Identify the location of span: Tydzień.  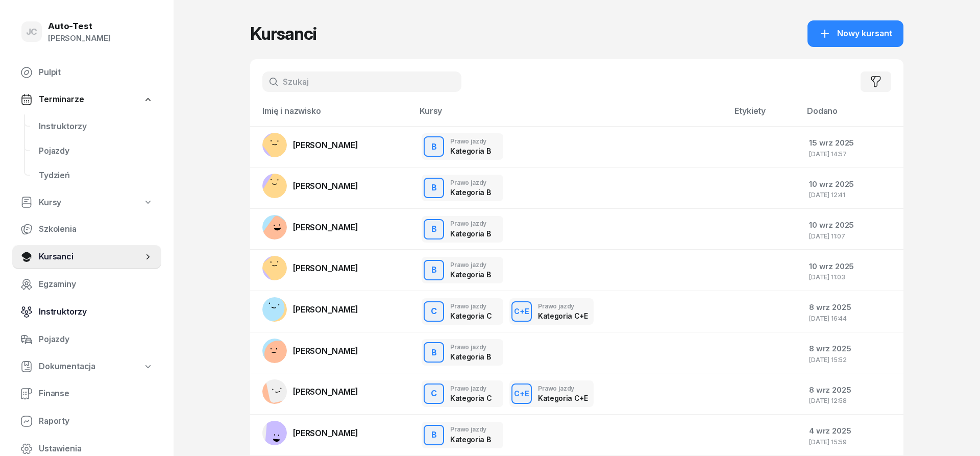
(96, 175).